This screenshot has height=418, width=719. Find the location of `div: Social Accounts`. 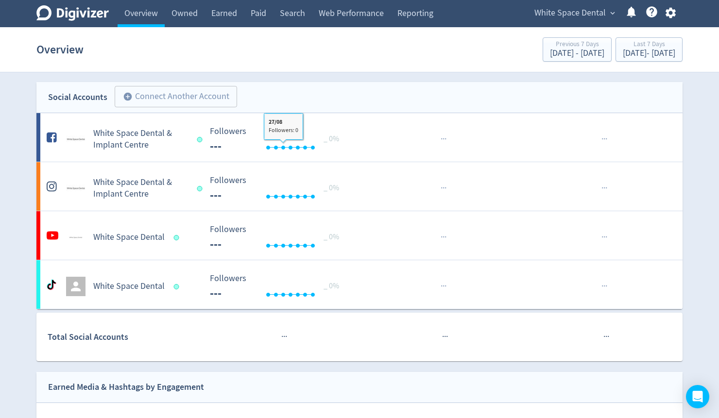

div: Social Accounts is located at coordinates (78, 97).